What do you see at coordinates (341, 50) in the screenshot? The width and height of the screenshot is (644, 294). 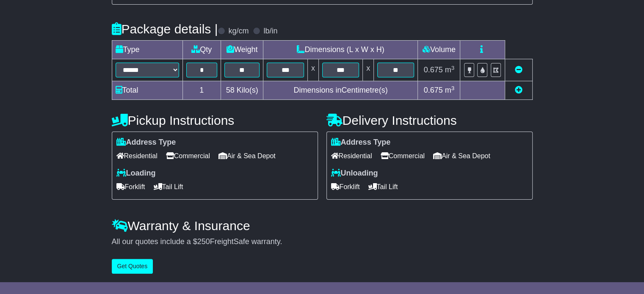 I see `td: Dimensions (L x W x H)` at bounding box center [341, 50].